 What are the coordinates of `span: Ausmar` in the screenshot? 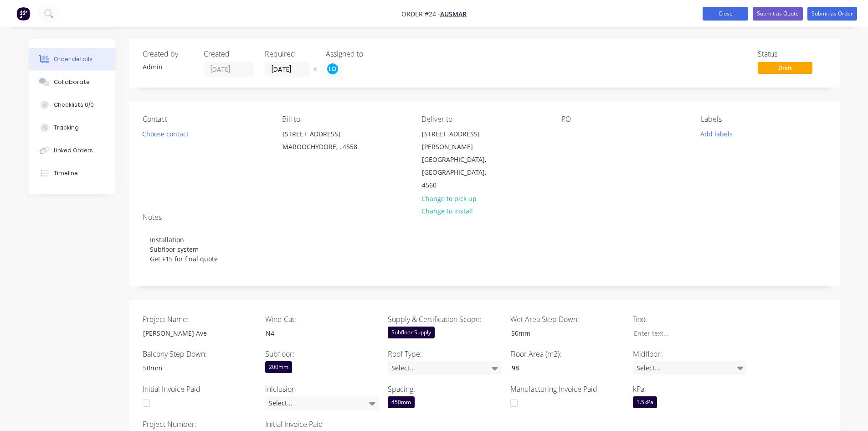 It's located at (453, 13).